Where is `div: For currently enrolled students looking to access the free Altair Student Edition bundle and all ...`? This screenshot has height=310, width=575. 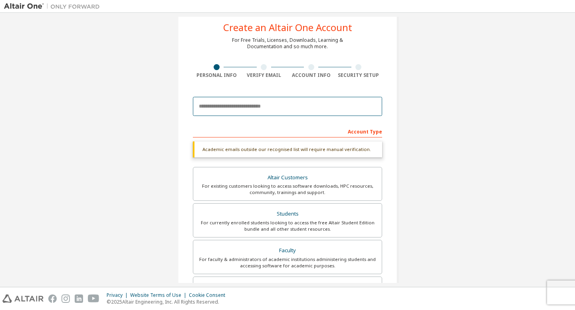 div: For currently enrolled students looking to access the free Altair Student Edition bundle and all ... is located at coordinates (287, 226).